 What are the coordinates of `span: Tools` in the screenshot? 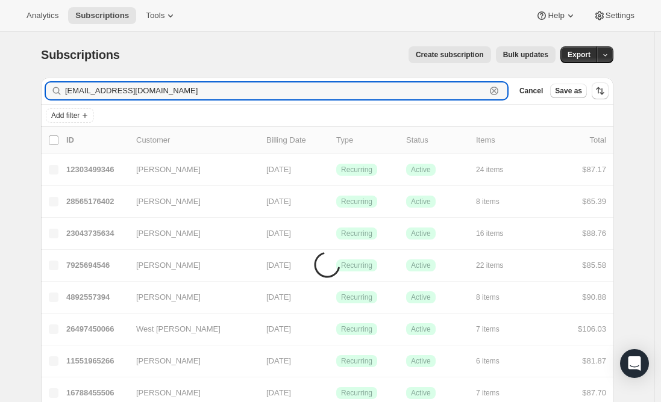 It's located at (155, 16).